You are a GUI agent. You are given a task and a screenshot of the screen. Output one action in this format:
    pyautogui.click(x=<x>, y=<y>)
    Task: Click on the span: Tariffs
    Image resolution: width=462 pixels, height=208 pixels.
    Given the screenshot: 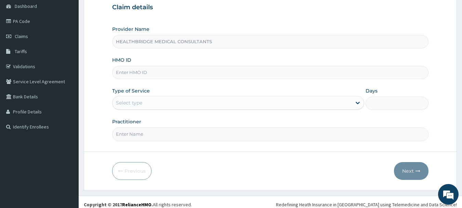 What is the action you would take?
    pyautogui.click(x=21, y=51)
    